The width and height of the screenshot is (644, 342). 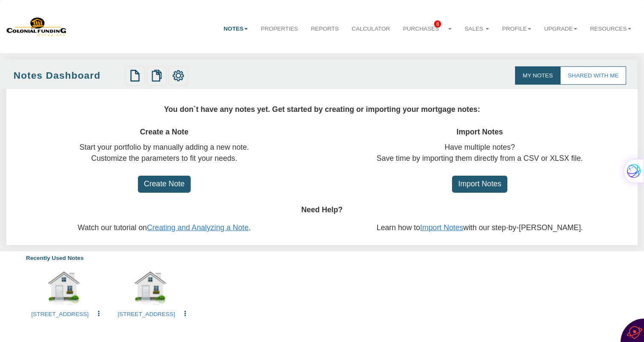 What do you see at coordinates (198, 228) in the screenshot?
I see `a: Creating and Analyzing a Note` at bounding box center [198, 228].